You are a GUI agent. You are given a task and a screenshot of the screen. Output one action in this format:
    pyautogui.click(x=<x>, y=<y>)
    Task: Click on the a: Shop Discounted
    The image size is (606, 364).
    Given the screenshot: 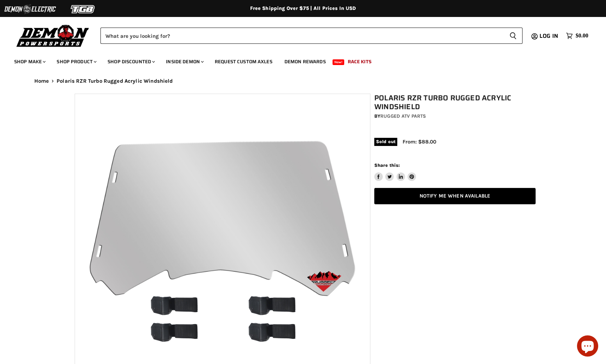 What is the action you would take?
    pyautogui.click(x=130, y=62)
    